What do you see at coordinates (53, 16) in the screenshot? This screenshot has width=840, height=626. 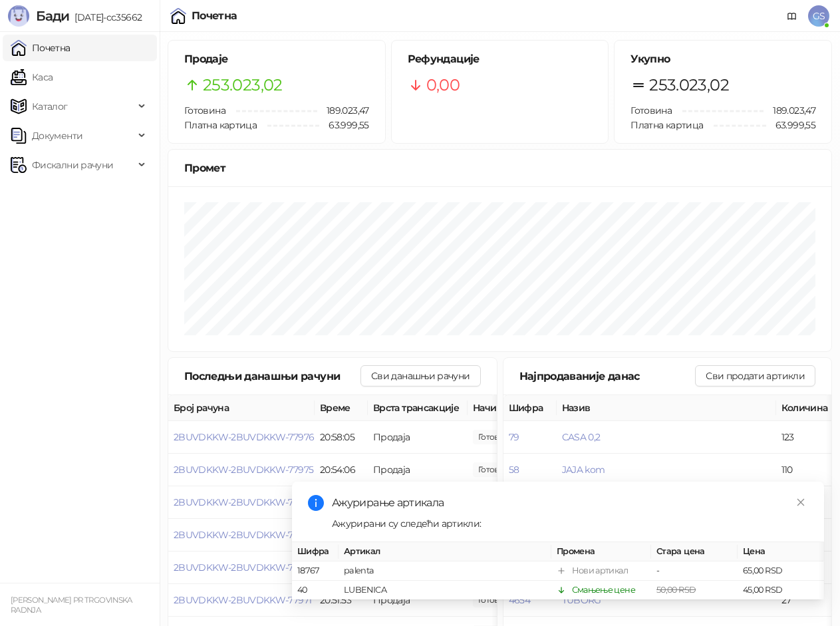 I see `span: Бади` at bounding box center [53, 16].